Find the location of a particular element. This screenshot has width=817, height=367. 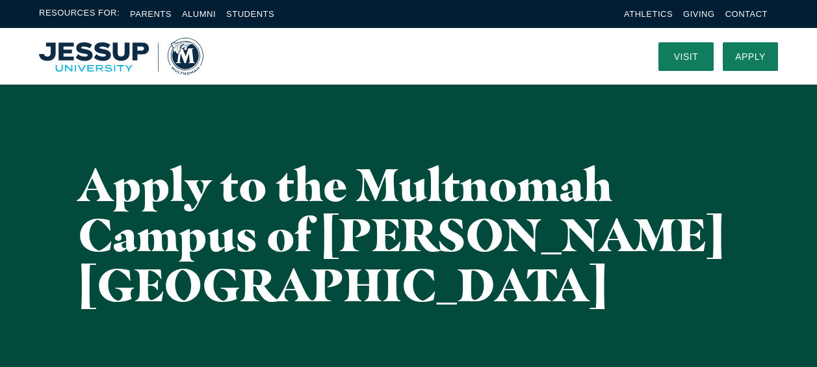

a: Parents is located at coordinates (151, 14).